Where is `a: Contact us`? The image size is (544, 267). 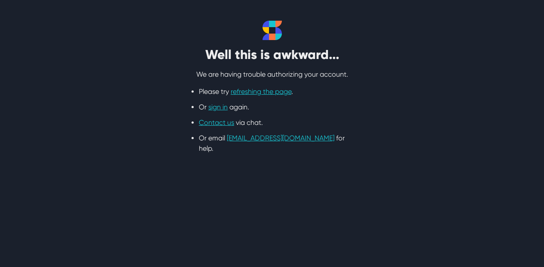 a: Contact us is located at coordinates (217, 122).